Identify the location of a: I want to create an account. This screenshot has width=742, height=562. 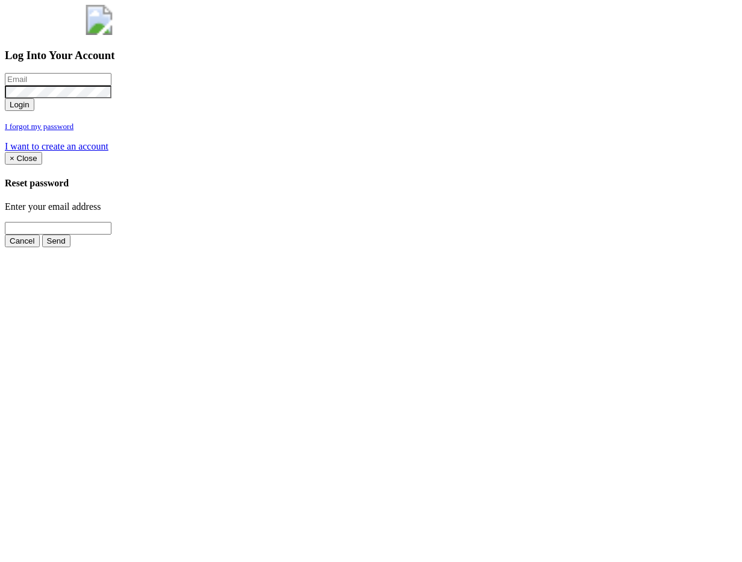
(57, 146).